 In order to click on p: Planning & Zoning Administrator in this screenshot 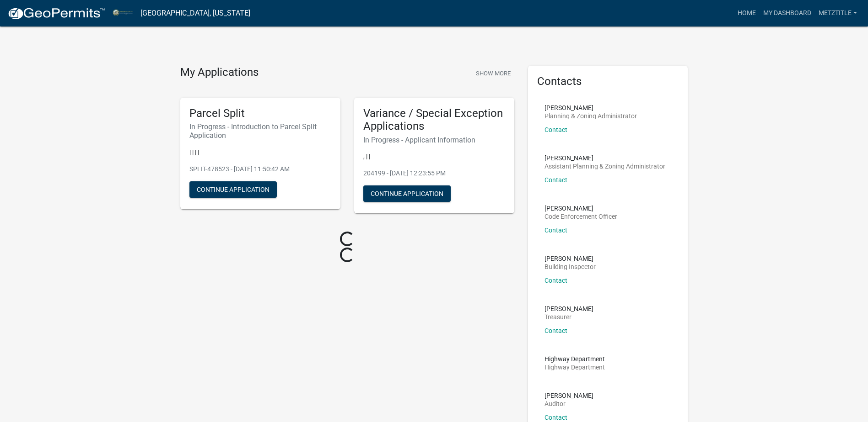, I will do `click(591, 116)`.